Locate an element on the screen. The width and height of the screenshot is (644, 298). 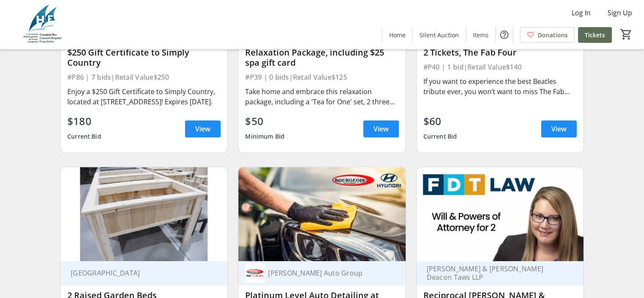
div: Relaxation Package, including $25 spa gift card is located at coordinates (322, 58).